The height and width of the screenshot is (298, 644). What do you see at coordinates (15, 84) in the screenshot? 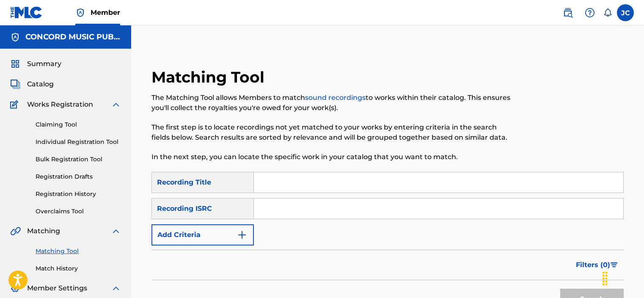
I see `img: Catalog` at bounding box center [15, 84].